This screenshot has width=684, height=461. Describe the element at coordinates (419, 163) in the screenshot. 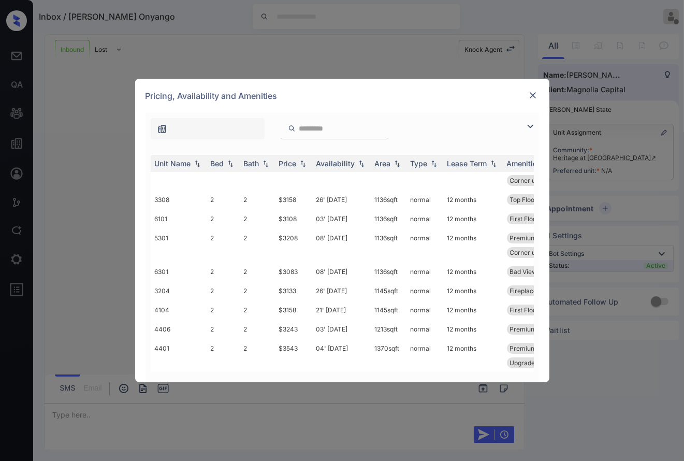

I see `div: Type` at that location.